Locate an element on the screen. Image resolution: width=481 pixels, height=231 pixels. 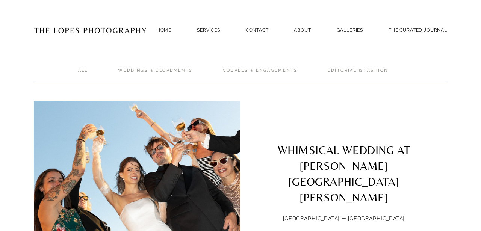
a: Couples & ENGAGEMENTS is located at coordinates (260, 76).